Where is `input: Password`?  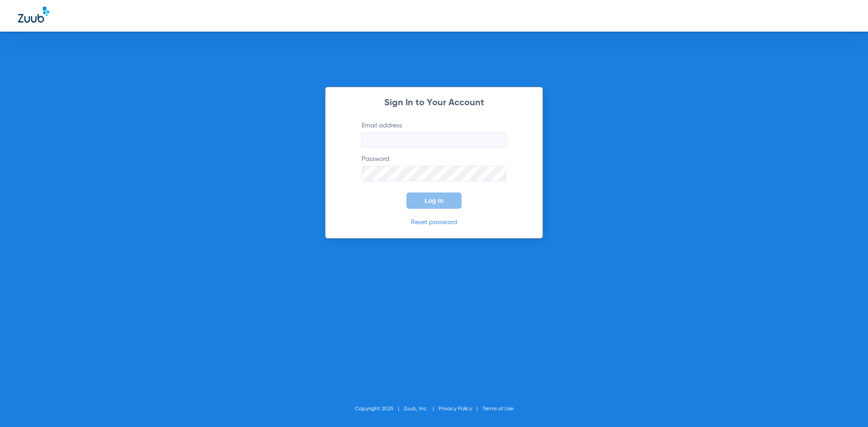
input: Password is located at coordinates (434, 174).